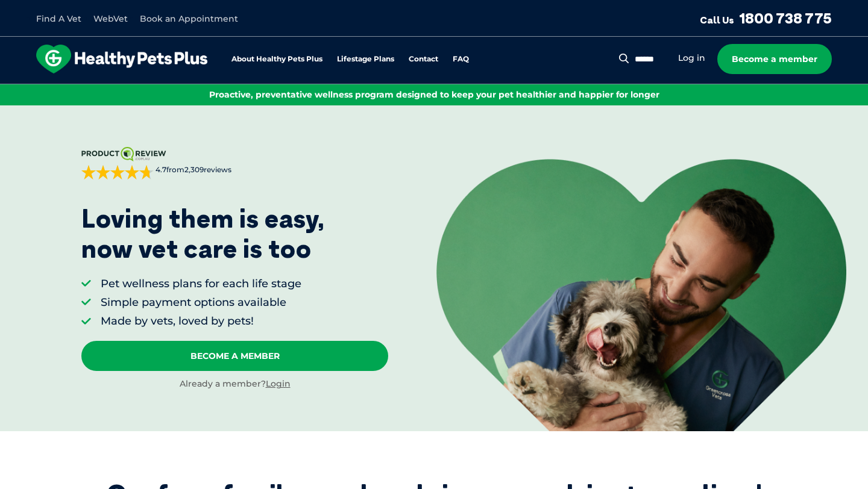  I want to click on a: Become a member, so click(774, 59).